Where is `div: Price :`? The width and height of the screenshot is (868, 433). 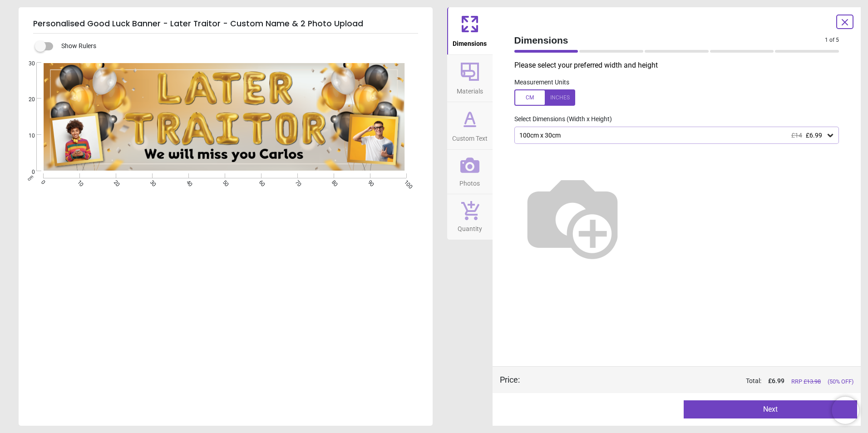
div: Price : is located at coordinates (510, 379).